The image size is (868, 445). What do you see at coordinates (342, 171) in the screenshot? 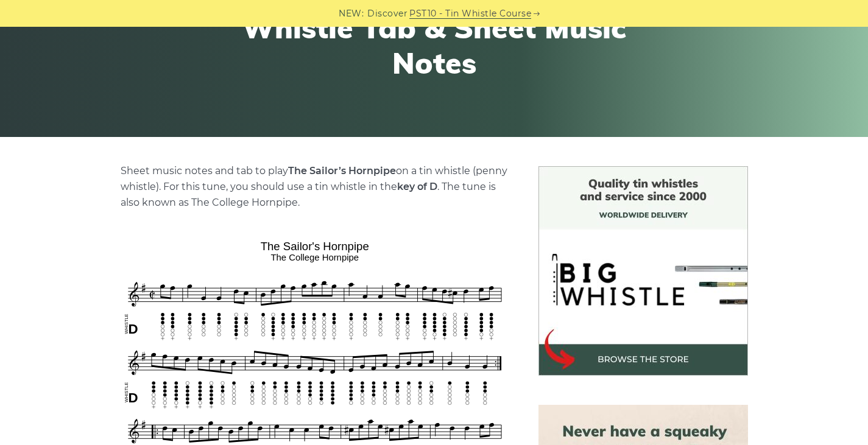
I see `strong: The Sailor’s Hornpipe` at bounding box center [342, 171].